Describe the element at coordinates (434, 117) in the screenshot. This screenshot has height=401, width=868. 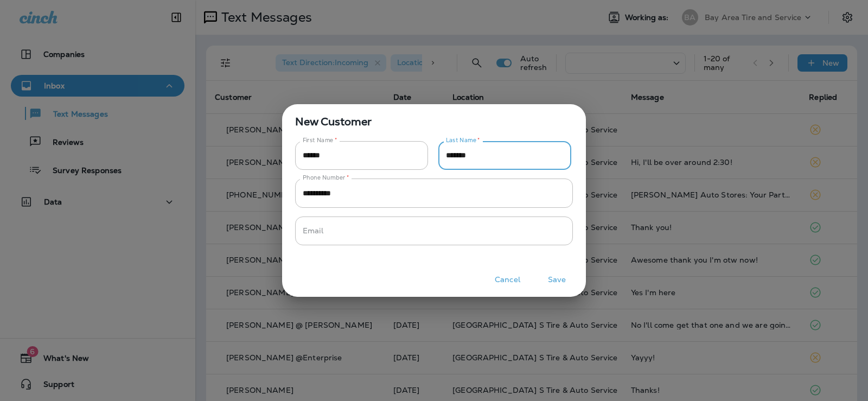
I see `span: New Customer` at that location.